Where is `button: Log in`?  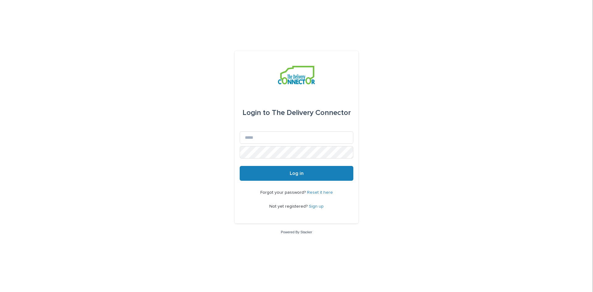 button: Log in is located at coordinates (296, 173).